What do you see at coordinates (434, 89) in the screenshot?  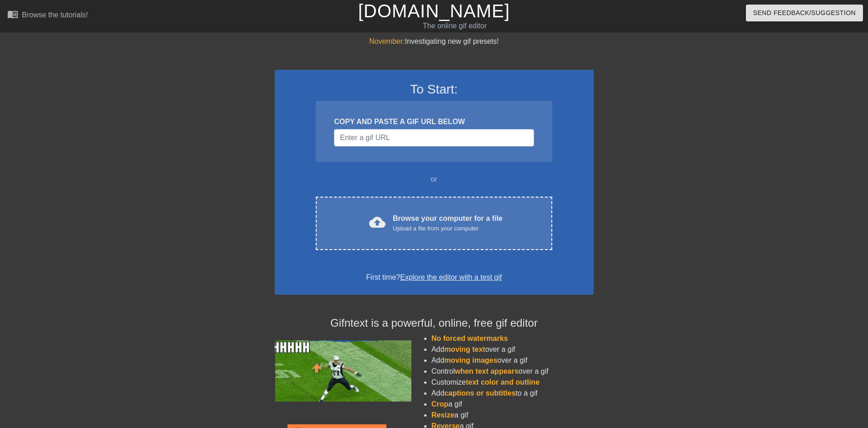 I see `h3: To Start:` at bounding box center [434, 89].